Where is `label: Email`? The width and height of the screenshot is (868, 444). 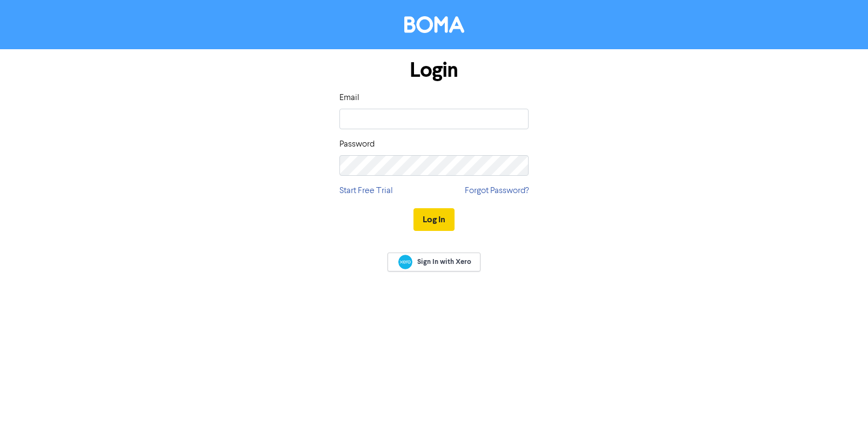 label: Email is located at coordinates (349, 98).